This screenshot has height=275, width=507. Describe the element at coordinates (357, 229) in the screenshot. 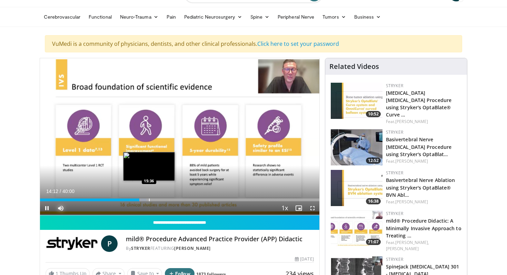

I see `img: 9d4bc2db-bb55-4b2e-be96-a2b6c3db8f79.150x105_q85_crop-smart_upscale.jpg` at that location.